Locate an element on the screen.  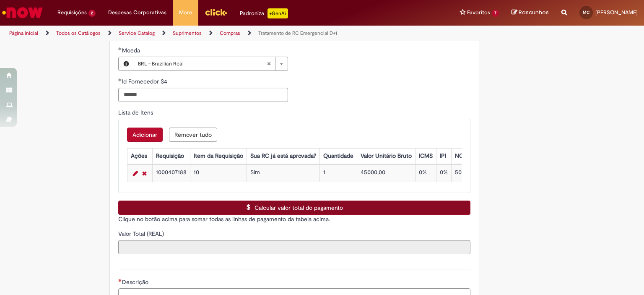
td: 45000,00 is located at coordinates (386, 173).